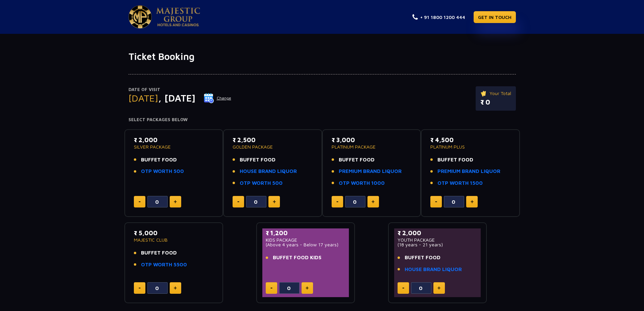 The image size is (644, 311). What do you see at coordinates (273, 147) in the screenshot?
I see `p: GOLDEN PACKAGE` at bounding box center [273, 147].